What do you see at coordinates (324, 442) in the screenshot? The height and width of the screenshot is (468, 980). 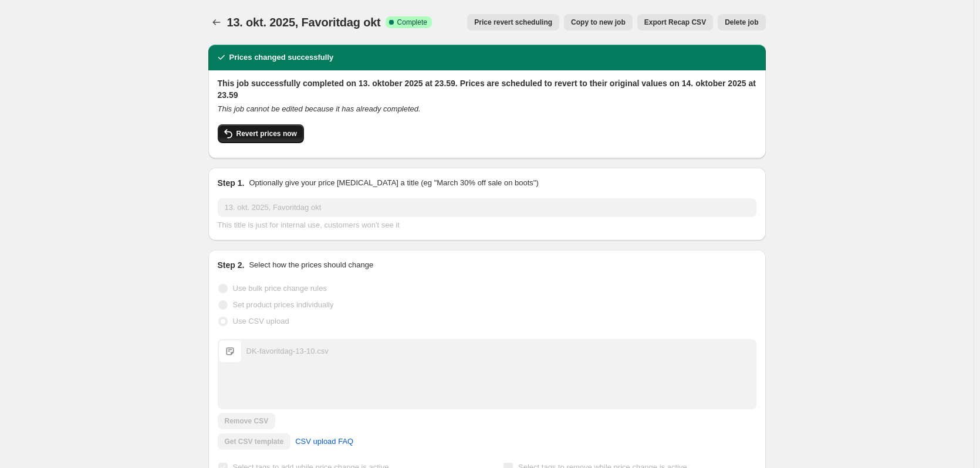 I see `a: CSV upload FAQ` at bounding box center [324, 442].